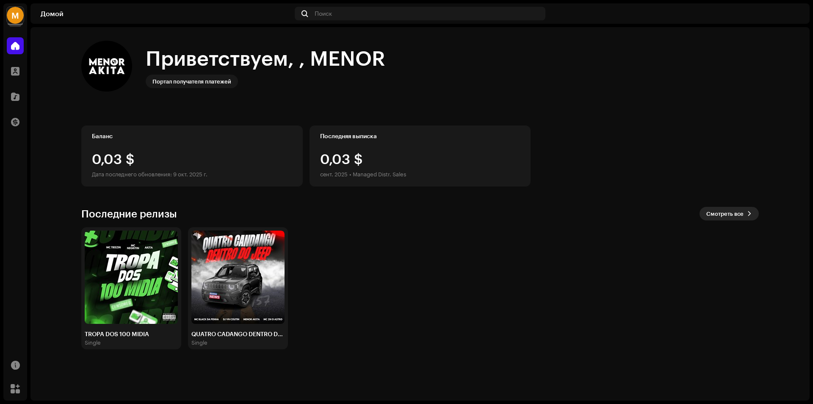 This screenshot has width=813, height=404. What do you see at coordinates (131, 334) in the screenshot?
I see `div: TROPA DOS 100 MIDIA` at bounding box center [131, 334].